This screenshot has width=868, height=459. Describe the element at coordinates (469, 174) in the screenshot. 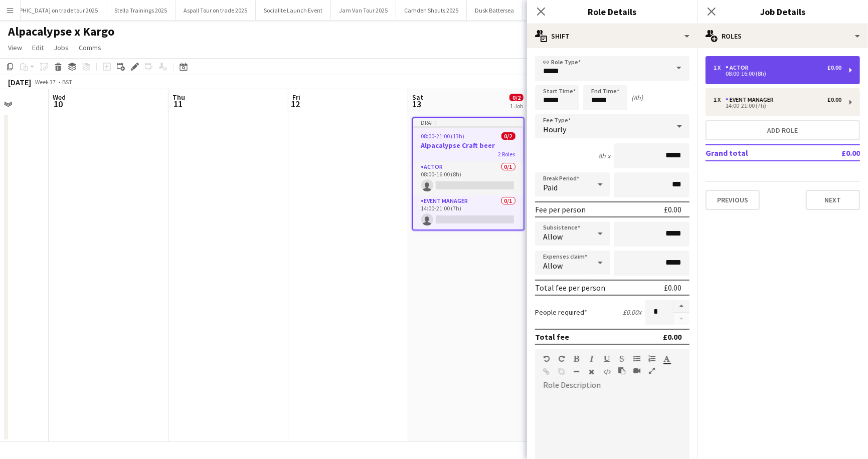

I see `div: Draft08:00-21:00 (13h)0/2Alpacalypse Craft beer2 RolesActor0/108:00-16:00 (8h) Event Manager0/114...` at that location.